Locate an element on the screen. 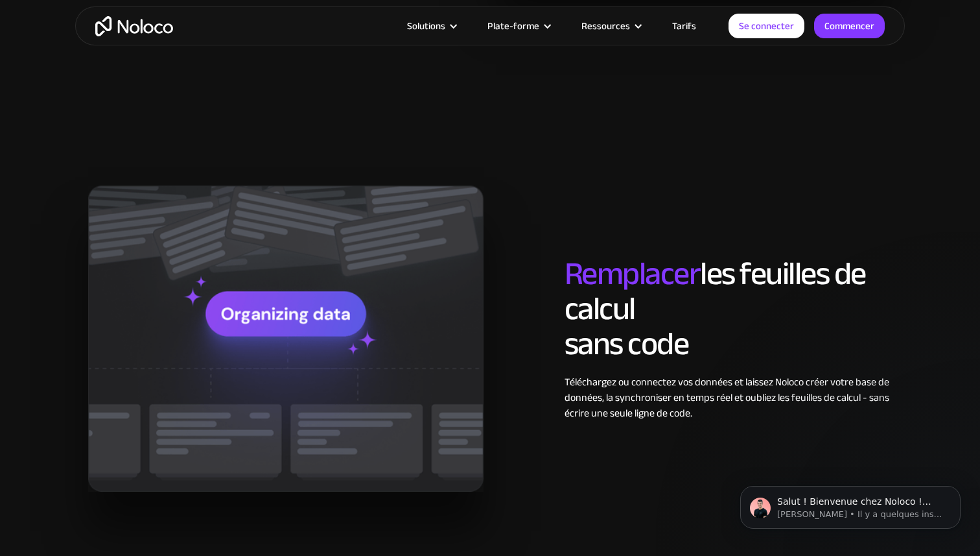 Image resolution: width=980 pixels, height=556 pixels. div: Solutions is located at coordinates (431, 26).